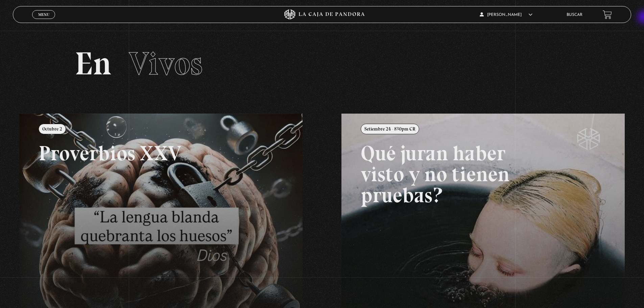 The image size is (644, 308). Describe the element at coordinates (44, 14) in the screenshot. I see `span: Menu` at that location.